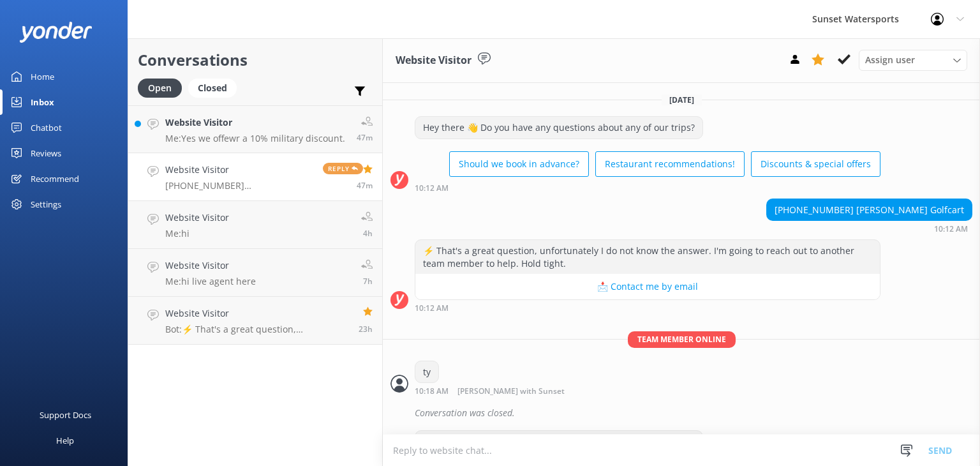 Image resolution: width=980 pixels, height=466 pixels. What do you see at coordinates (342, 168) in the screenshot?
I see `span: Reply` at bounding box center [342, 168].